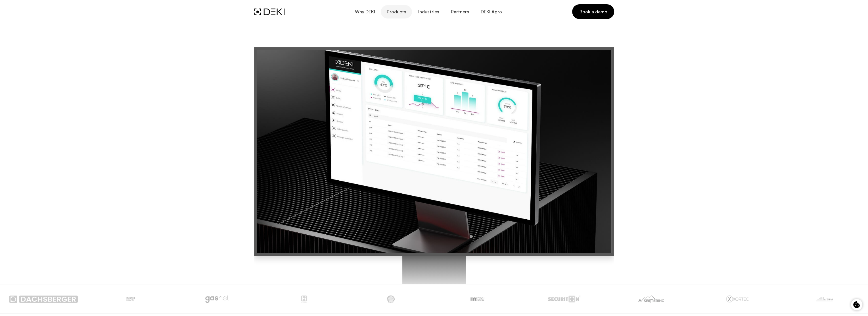  I want to click on span: Book a demo, so click(593, 12).